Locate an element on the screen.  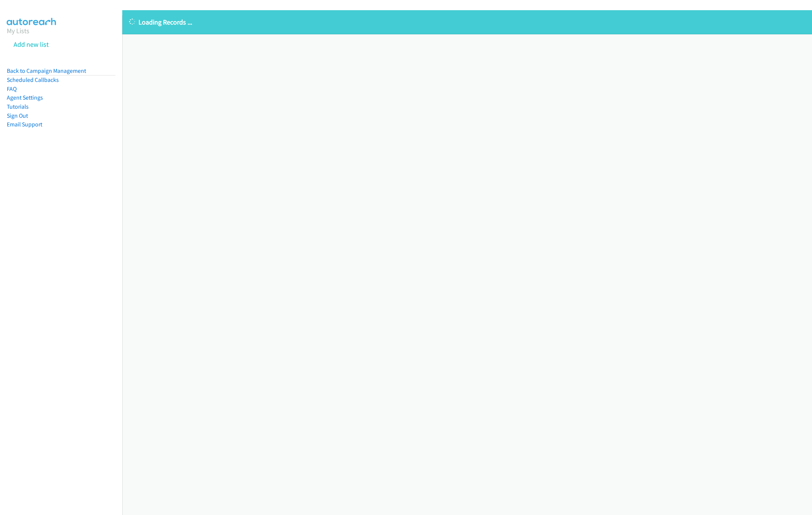
a: Add new list is located at coordinates (31, 44).